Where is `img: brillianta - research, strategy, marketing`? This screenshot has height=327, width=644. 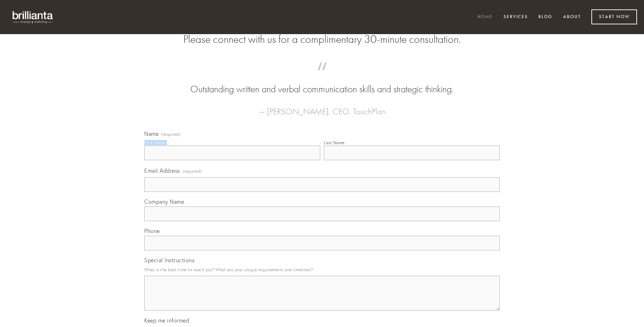 img: brillianta - research, strategy, marketing is located at coordinates (33, 17).